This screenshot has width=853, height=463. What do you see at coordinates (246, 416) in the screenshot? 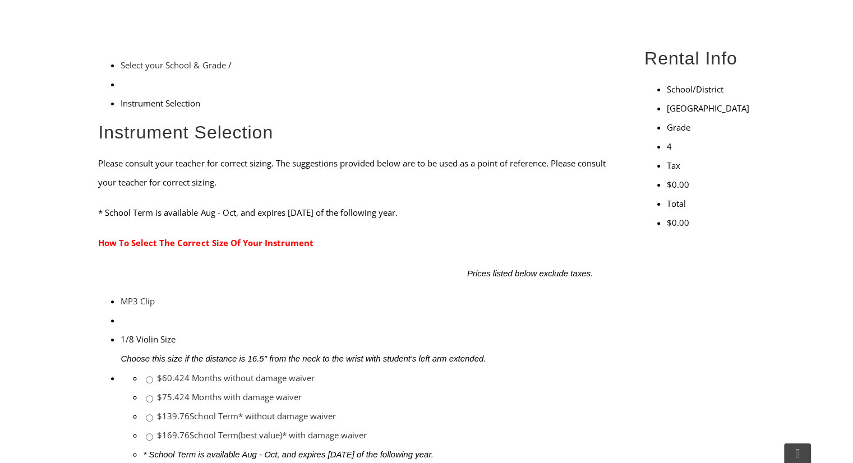
I see `a: $139.76School Term* without damage waiver` at bounding box center [246, 416].